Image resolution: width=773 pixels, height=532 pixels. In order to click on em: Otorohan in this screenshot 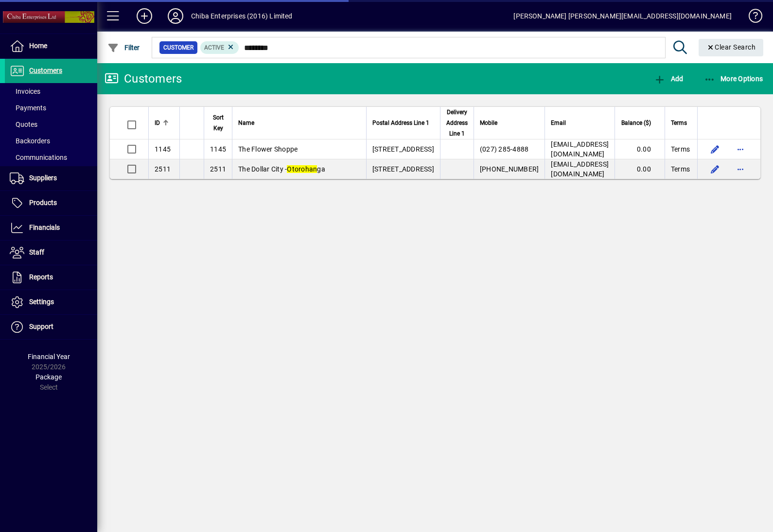, I will do `click(302, 169)`.